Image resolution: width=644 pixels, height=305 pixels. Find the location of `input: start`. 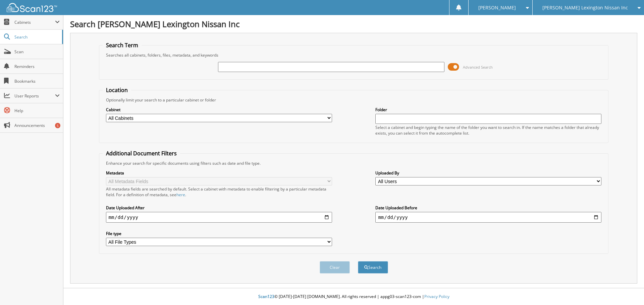

input: start is located at coordinates (219, 218).